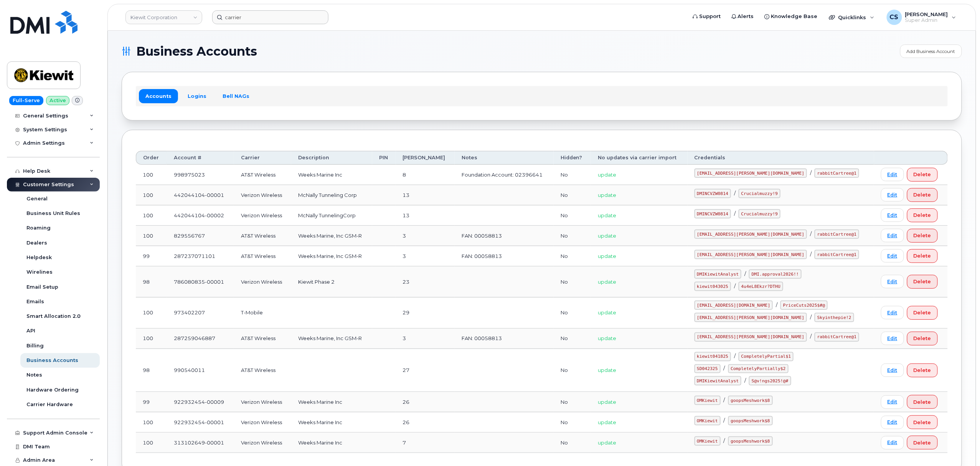 This screenshot has height=466, width=980. Describe the element at coordinates (196, 51) in the screenshot. I see `span: Business Accounts` at that location.